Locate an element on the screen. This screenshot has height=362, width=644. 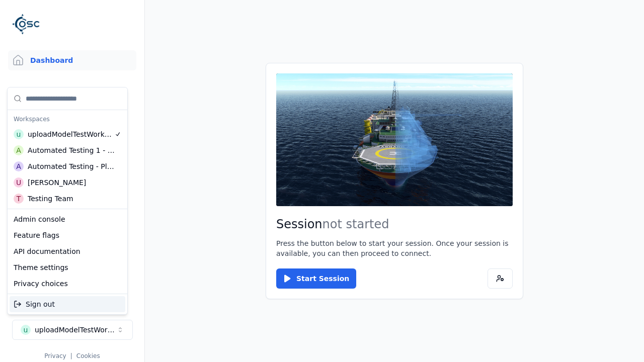
div: u is located at coordinates (19, 134).